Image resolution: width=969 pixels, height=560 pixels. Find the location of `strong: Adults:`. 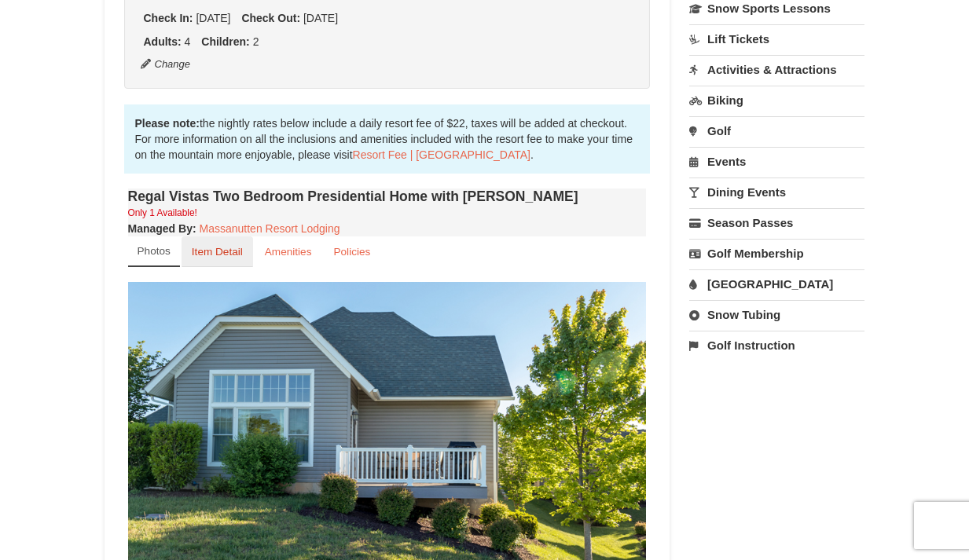

strong: Adults: is located at coordinates (162, 42).